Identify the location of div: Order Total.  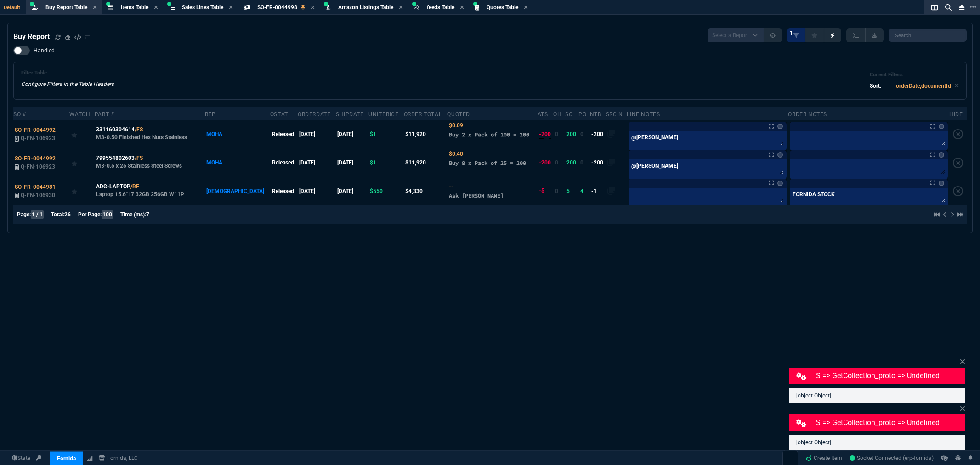
(423, 114).